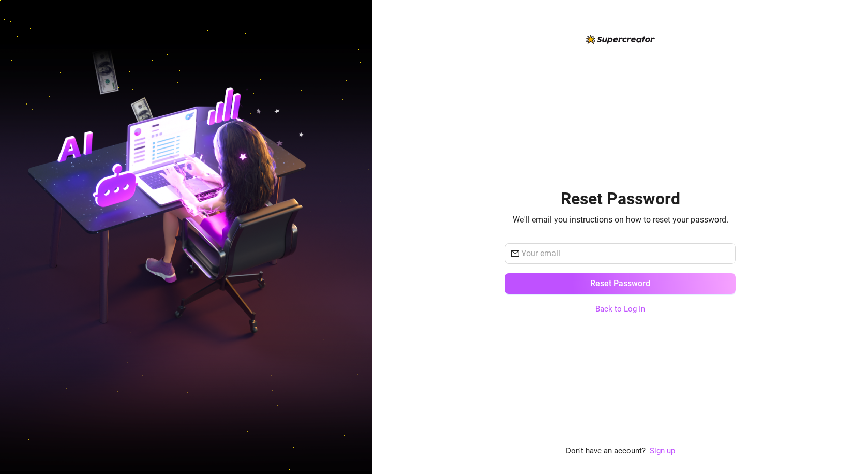 The image size is (868, 474). Describe the element at coordinates (515, 254) in the screenshot. I see `span: mail` at that location.